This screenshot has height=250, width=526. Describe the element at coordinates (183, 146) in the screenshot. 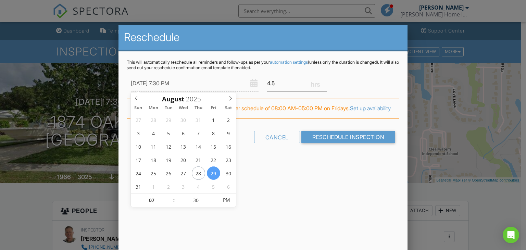

I see `span: August 13, 2025` at that location.